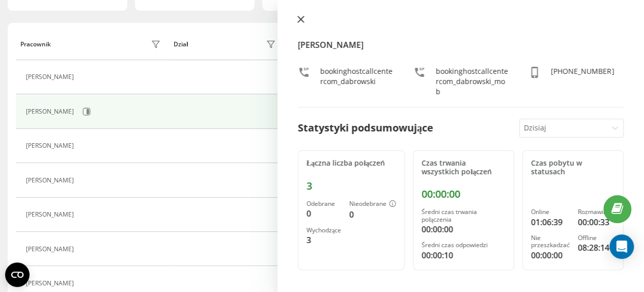 The width and height of the screenshot is (644, 292). I want to click on div: Czas pobytu w statusach, so click(573, 168).